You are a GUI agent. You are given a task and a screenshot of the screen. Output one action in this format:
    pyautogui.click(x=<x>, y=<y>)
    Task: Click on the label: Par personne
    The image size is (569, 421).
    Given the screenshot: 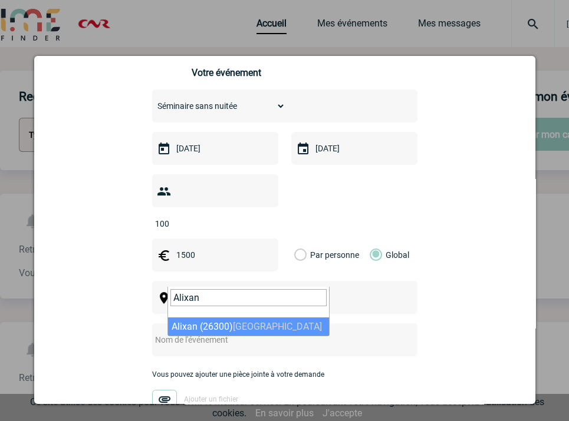 What is the action you would take?
    pyautogui.click(x=301, y=255)
    